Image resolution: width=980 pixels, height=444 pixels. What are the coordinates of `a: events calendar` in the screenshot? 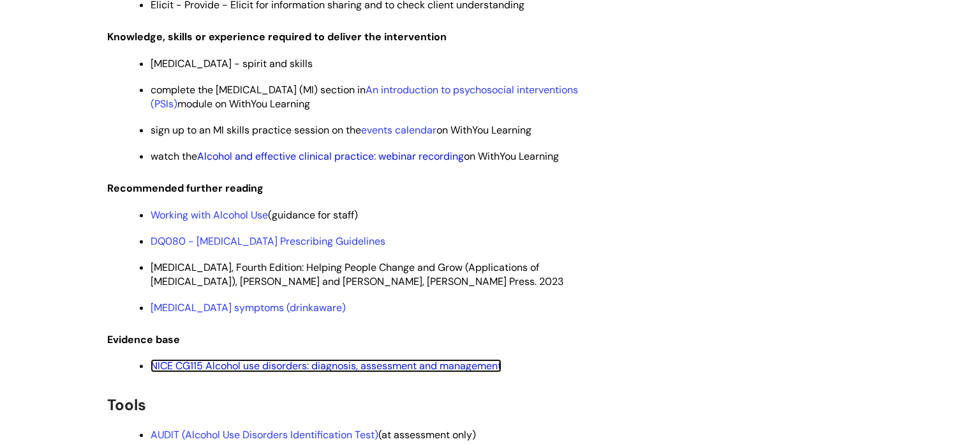 It's located at (399, 129).